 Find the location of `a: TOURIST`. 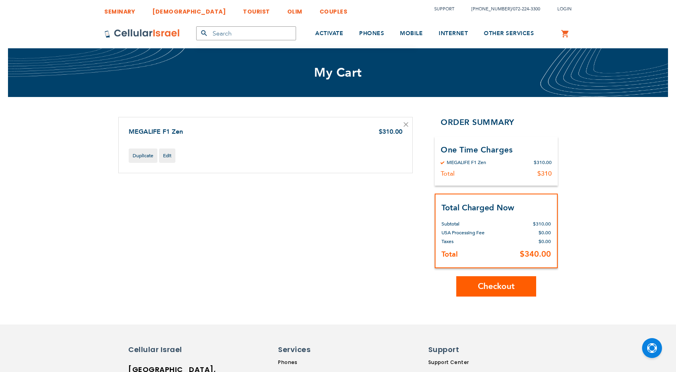

a: TOURIST is located at coordinates (256, 9).